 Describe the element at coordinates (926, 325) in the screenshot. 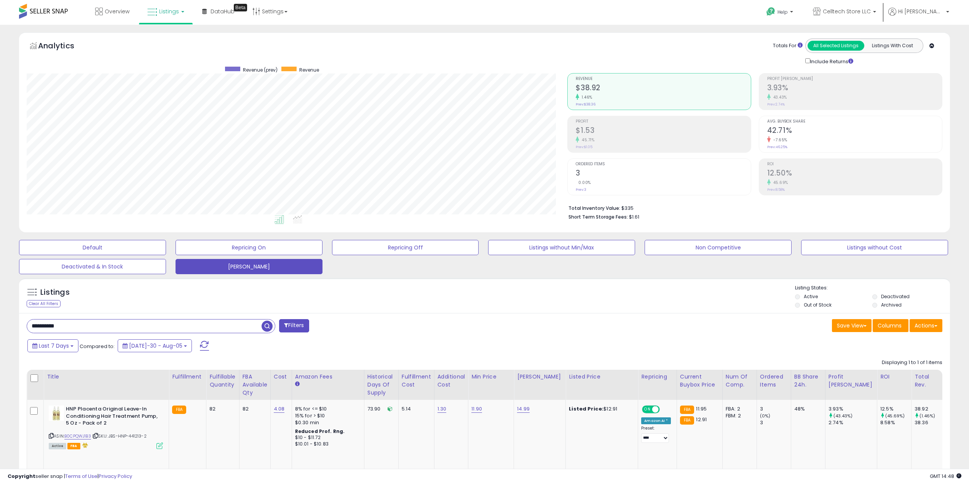

I see `button: Actions` at that location.